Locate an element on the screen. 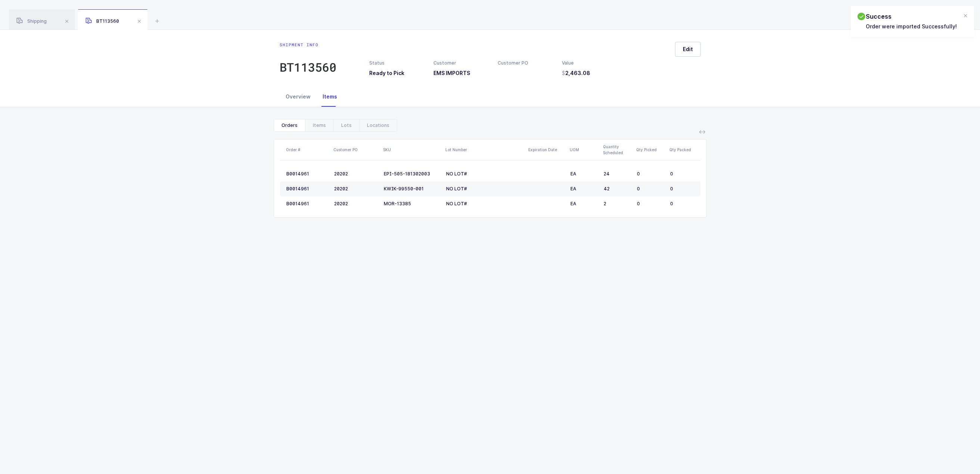  div: Value is located at coordinates (589, 63).